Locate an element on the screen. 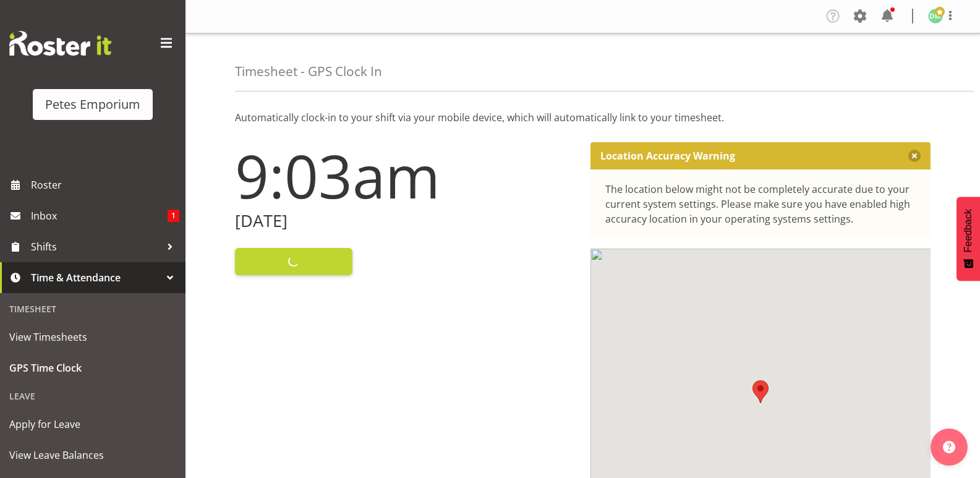 The width and height of the screenshot is (980, 478). h1: 9:03am is located at coordinates (405, 175).